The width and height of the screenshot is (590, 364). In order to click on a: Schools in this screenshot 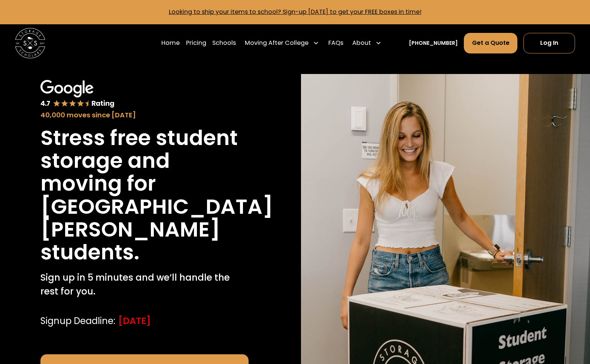, I will do `click(224, 43)`.